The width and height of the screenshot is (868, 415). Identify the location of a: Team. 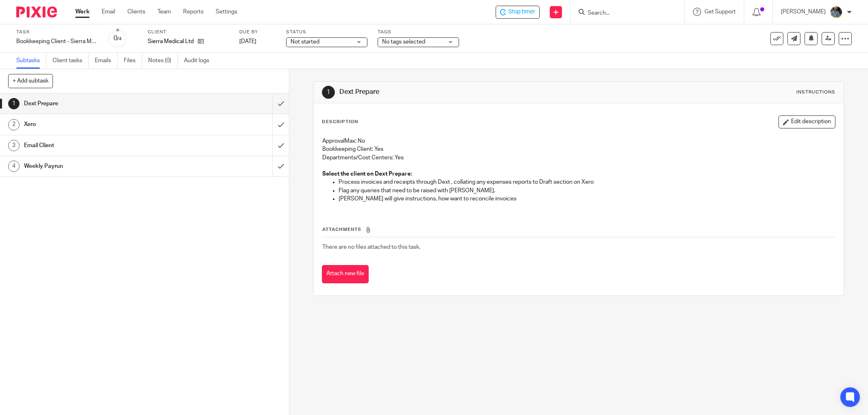
(164, 11).